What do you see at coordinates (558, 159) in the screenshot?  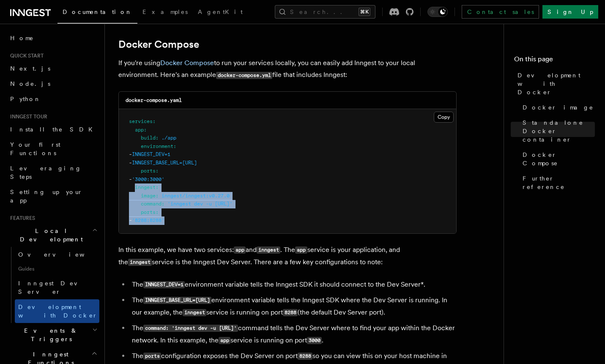 I see `span: Docker Compose` at bounding box center [558, 159].